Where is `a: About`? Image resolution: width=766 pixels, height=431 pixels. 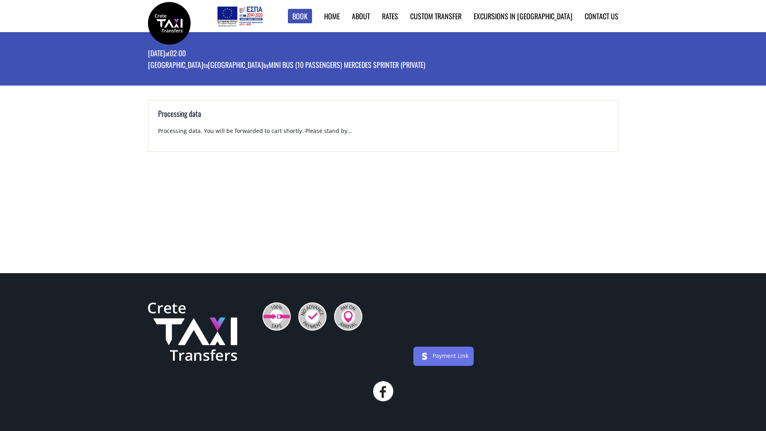 a: About is located at coordinates (361, 16).